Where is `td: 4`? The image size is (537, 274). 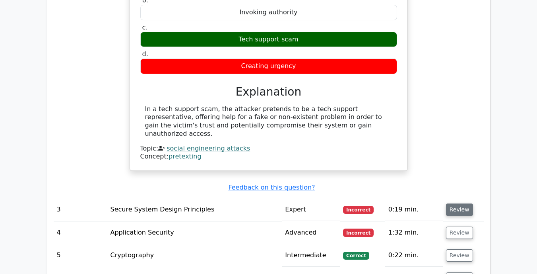 td: 4 is located at coordinates (80, 232).